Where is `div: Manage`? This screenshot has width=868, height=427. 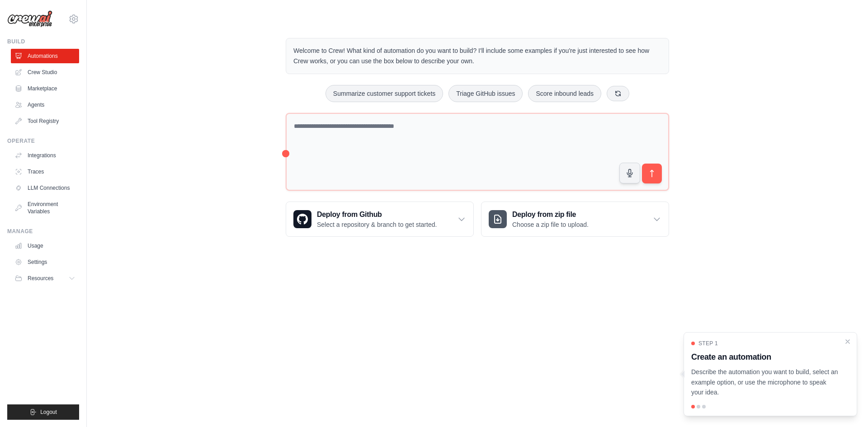
div: Manage is located at coordinates (43, 231).